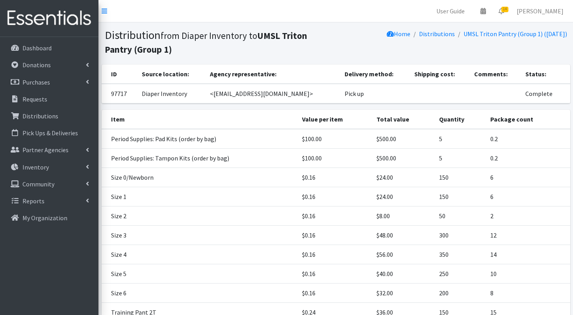  What do you see at coordinates (119, 94) in the screenshot?
I see `td: 97717` at bounding box center [119, 94].